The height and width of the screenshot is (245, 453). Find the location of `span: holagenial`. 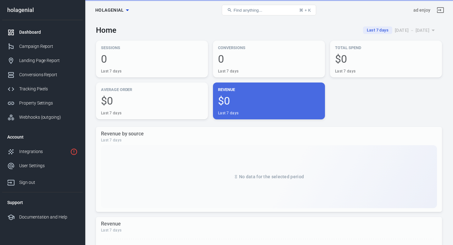

span: holagenial is located at coordinates (109, 10).